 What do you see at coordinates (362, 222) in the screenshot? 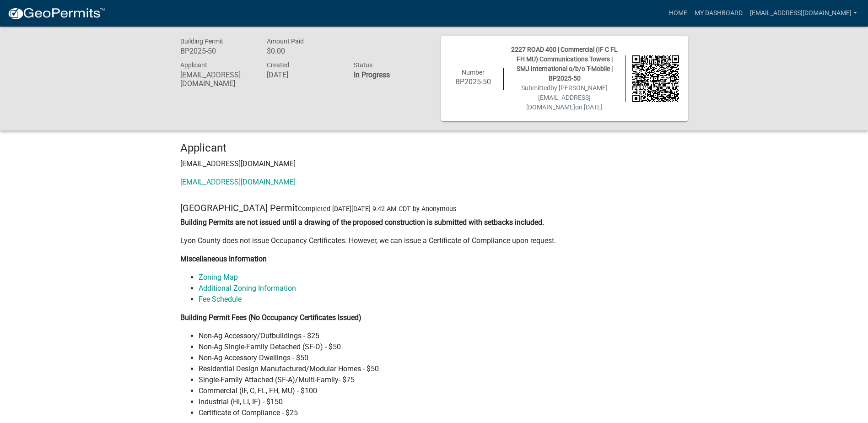
I see `strong: Building Permits are not issued until a drawing of the proposed construction is submitted with se...` at bounding box center [362, 222].